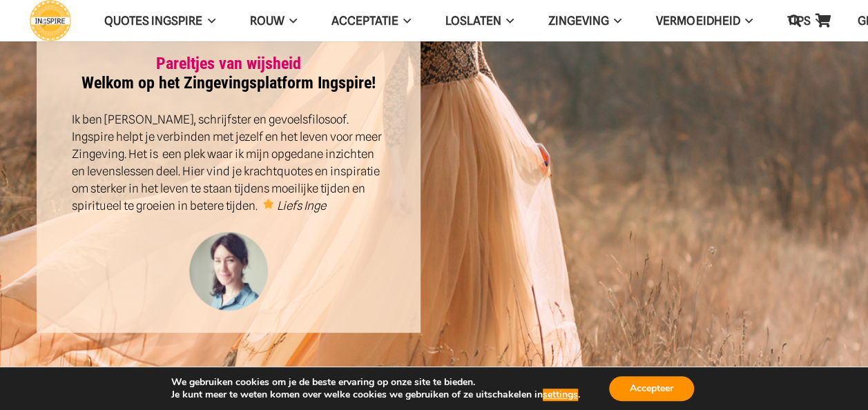 Image resolution: width=868 pixels, height=410 pixels. What do you see at coordinates (794, 21) in the screenshot?
I see `a: Zoeken` at bounding box center [794, 21].